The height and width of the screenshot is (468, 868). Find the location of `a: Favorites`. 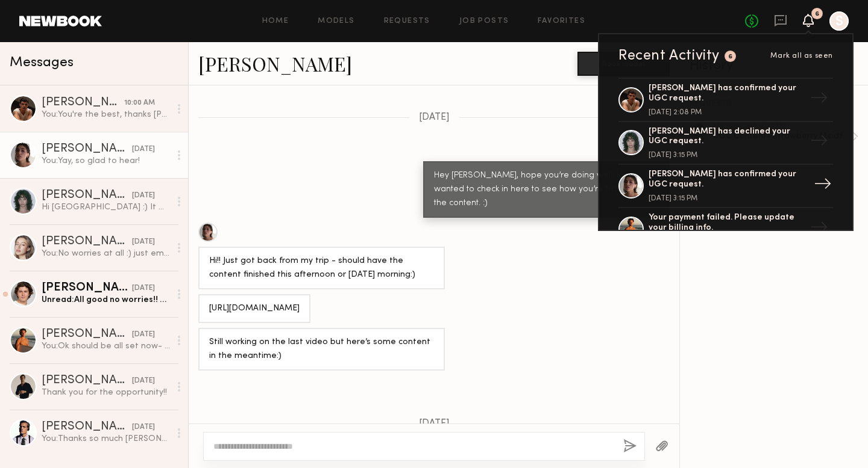

a: Favorites is located at coordinates (561, 21).